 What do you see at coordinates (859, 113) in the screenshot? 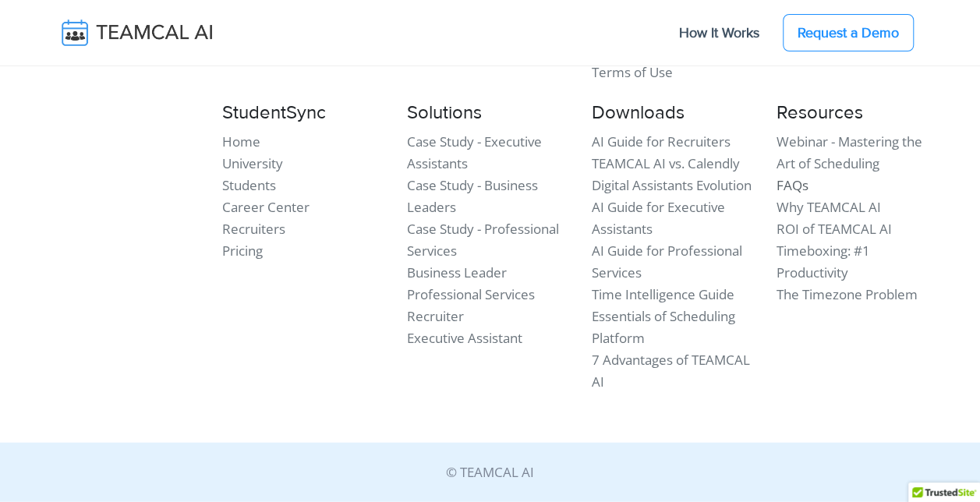
I see `h4: Resources` at bounding box center [859, 113].